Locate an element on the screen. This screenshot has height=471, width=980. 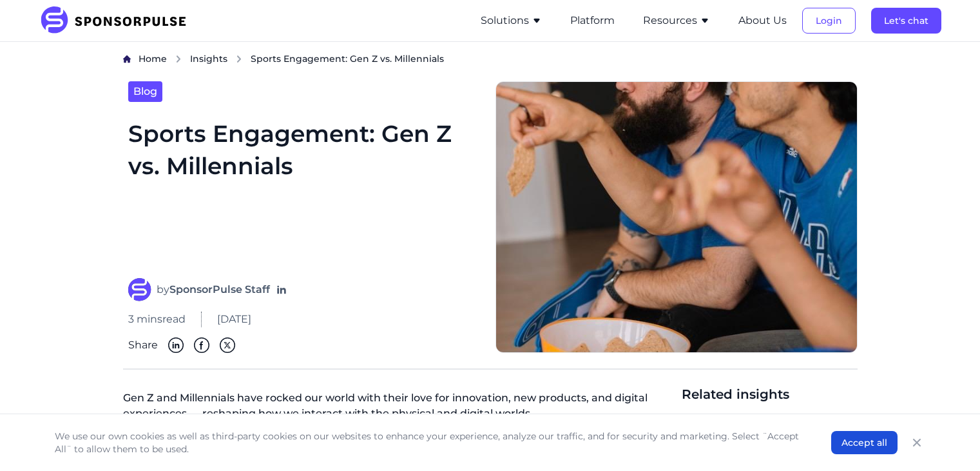
img: Twitter is located at coordinates (227, 345).